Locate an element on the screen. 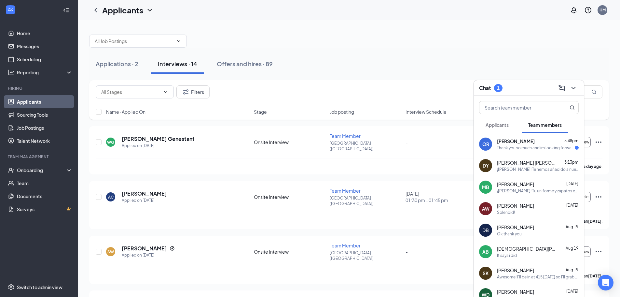 The image size is (620, 297). span: Team members is located at coordinates (545, 125).